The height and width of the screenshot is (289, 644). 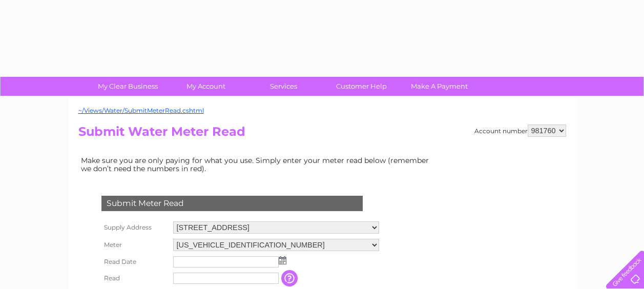 I want to click on a: Make A Payment, so click(x=439, y=86).